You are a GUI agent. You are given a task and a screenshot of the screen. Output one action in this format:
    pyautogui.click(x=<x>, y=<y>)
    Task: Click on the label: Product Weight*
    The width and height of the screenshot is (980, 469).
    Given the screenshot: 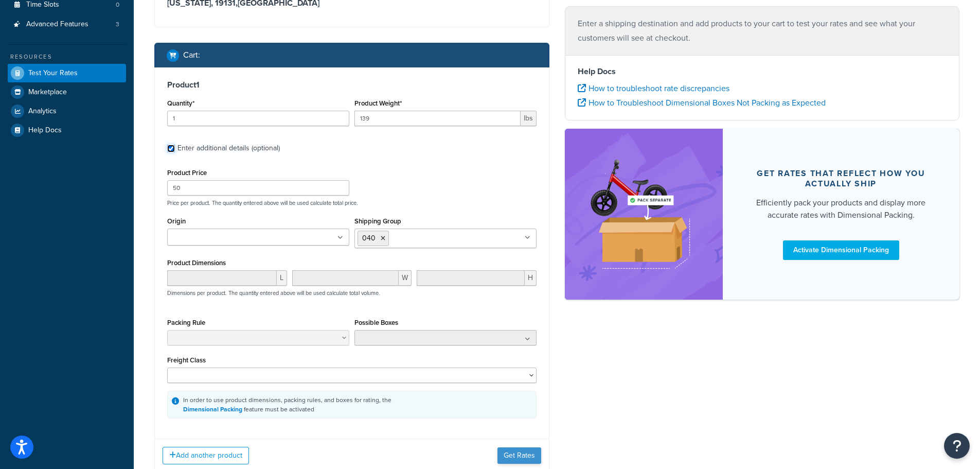 What is the action you would take?
    pyautogui.click(x=378, y=103)
    